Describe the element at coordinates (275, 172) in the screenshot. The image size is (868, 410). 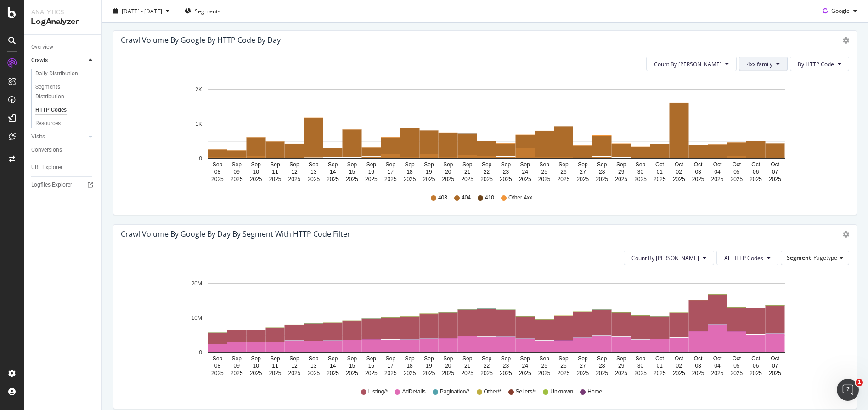
I see `text: 11` at that location.